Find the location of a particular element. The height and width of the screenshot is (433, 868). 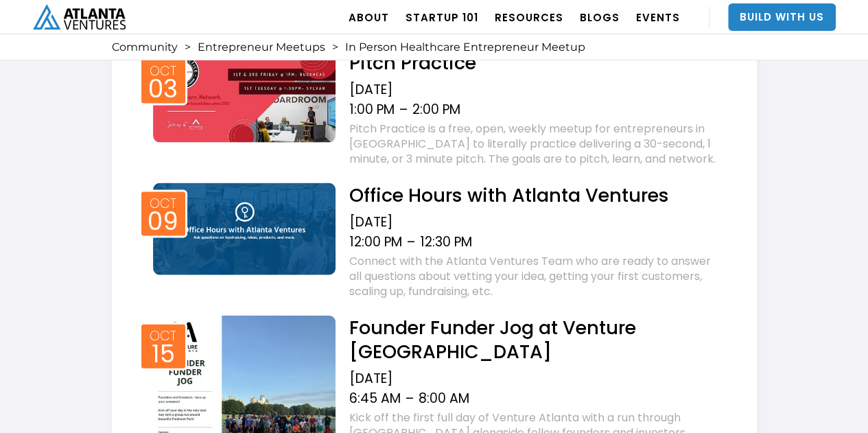

div: 09 is located at coordinates (163, 221).